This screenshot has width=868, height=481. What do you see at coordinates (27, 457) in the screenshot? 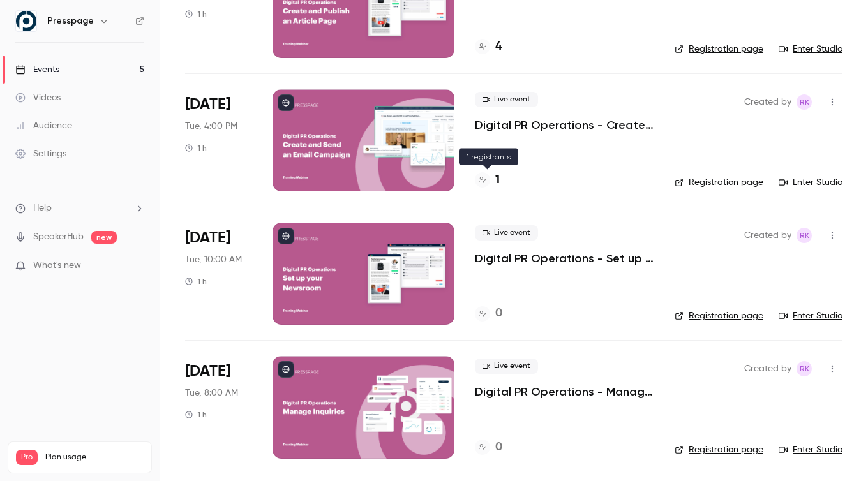
I see `span: Pro` at bounding box center [27, 457].